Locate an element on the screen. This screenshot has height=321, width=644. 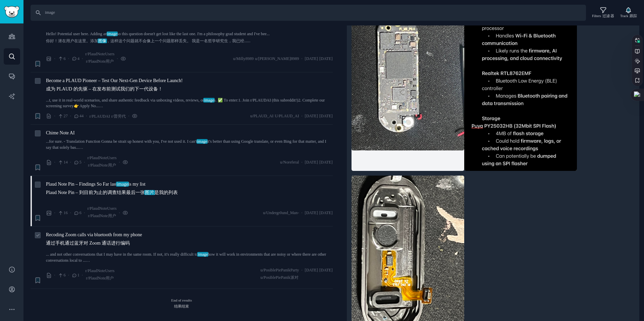
a: Chime Note AI is located at coordinates (61, 132).